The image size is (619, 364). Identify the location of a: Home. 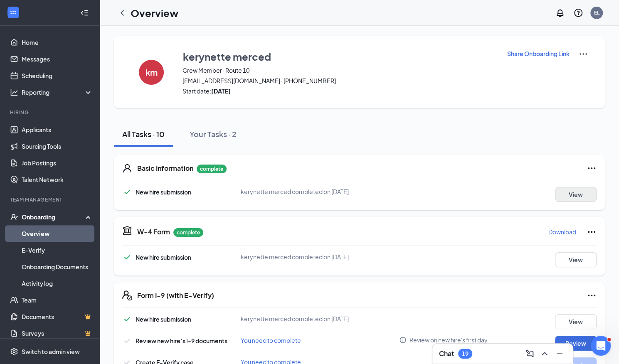
(57, 43).